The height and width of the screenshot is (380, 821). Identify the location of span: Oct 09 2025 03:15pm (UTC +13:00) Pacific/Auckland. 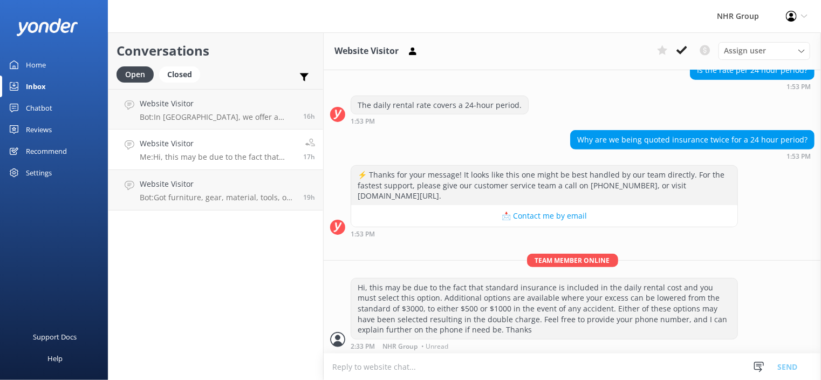
(309, 116).